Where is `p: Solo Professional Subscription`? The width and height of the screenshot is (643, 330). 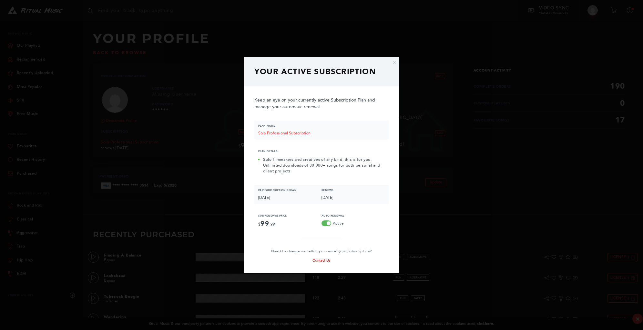
p: Solo Professional Subscription is located at coordinates (321, 132).